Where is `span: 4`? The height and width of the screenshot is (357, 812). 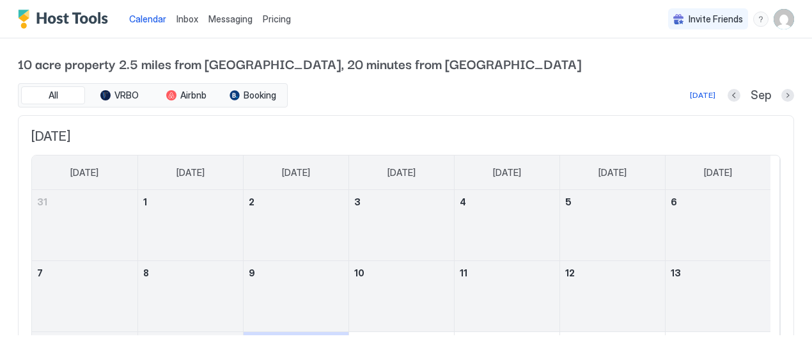 span: 4 is located at coordinates (463, 201).